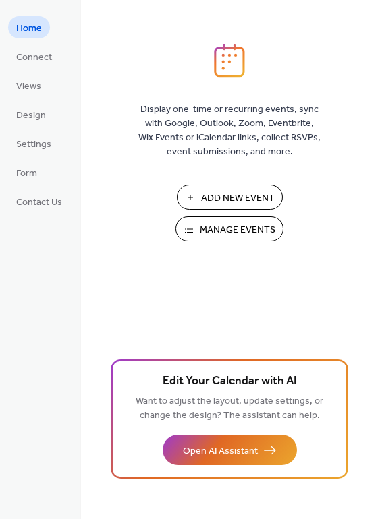 The image size is (378, 519). What do you see at coordinates (229, 131) in the screenshot?
I see `span: Display one-time or recurring events, sync with Google, Outlook, Zoom, Eventbrite, Wix Events or ...` at bounding box center [229, 131].